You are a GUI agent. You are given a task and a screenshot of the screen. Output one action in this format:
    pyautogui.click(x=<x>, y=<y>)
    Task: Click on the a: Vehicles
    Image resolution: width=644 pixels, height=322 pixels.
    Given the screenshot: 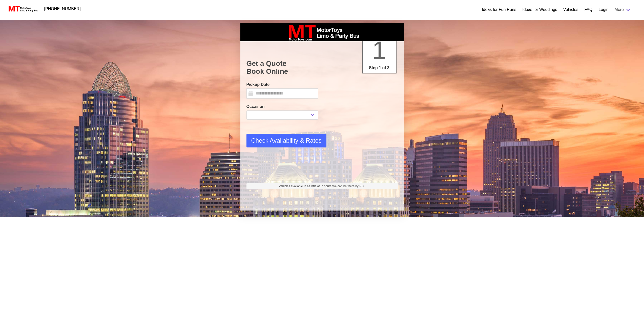 What is the action you would take?
    pyautogui.click(x=571, y=9)
    